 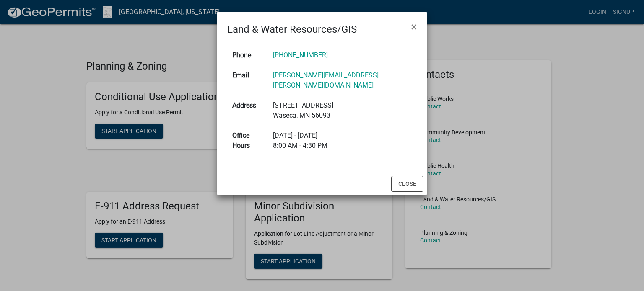 What do you see at coordinates (247, 55) in the screenshot?
I see `th: Phone` at bounding box center [247, 55].